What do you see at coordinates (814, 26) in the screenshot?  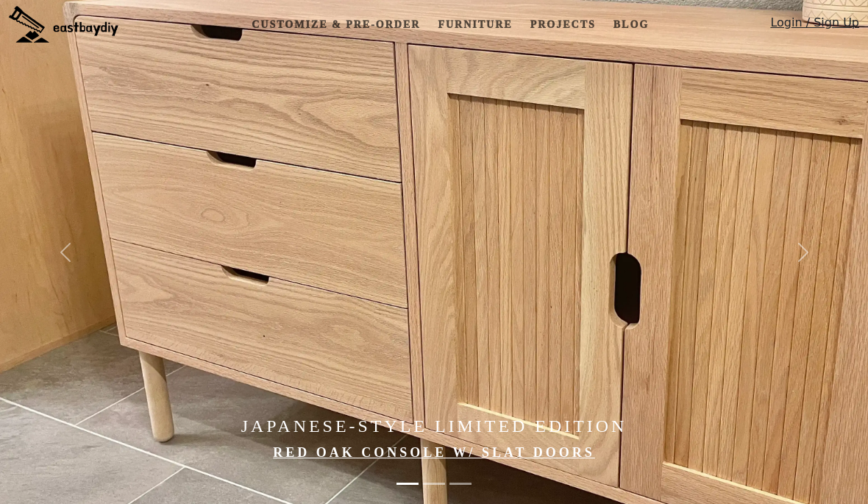 I see `a: Login / Sign Up` at bounding box center [814, 26].